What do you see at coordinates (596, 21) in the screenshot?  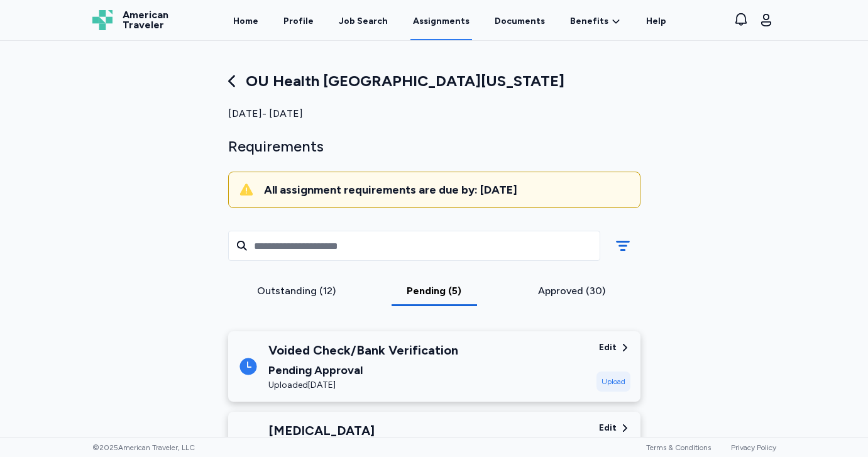 I see `a: Benefits` at bounding box center [596, 21].